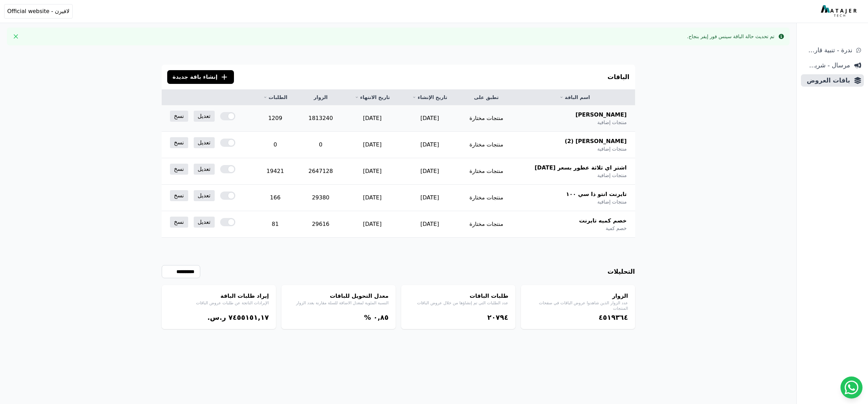 The image size is (868, 404). What do you see at coordinates (276, 119) in the screenshot?
I see `td: 1209` at bounding box center [276, 119].